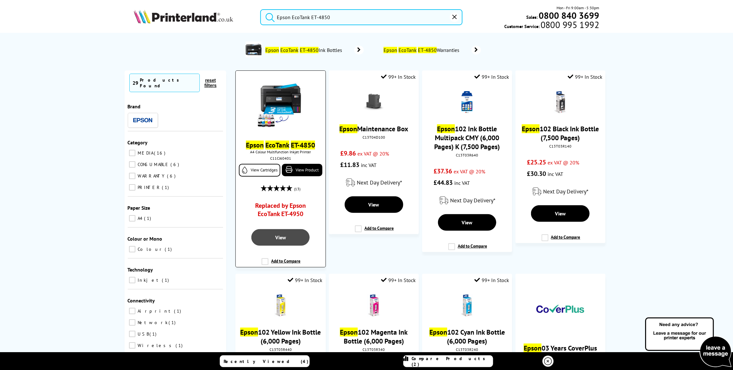  Describe the element at coordinates (536, 174) in the screenshot. I see `span: £30.30` at that location.